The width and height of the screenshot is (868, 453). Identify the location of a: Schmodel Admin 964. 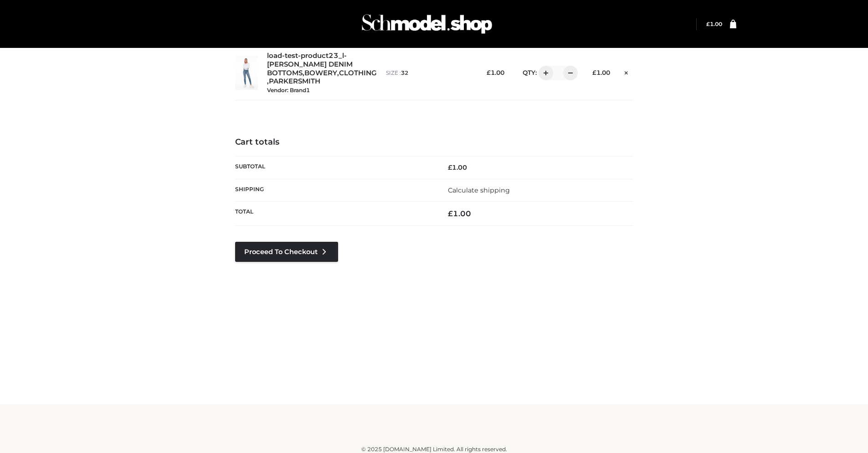
(427, 24).